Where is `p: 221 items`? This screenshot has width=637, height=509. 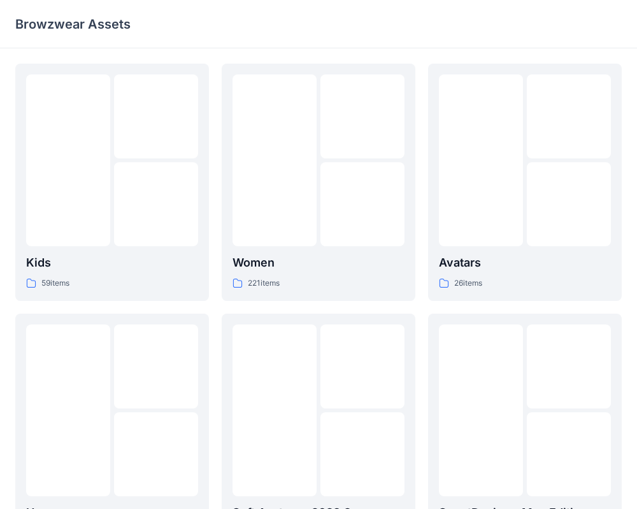 p: 221 items is located at coordinates (264, 283).